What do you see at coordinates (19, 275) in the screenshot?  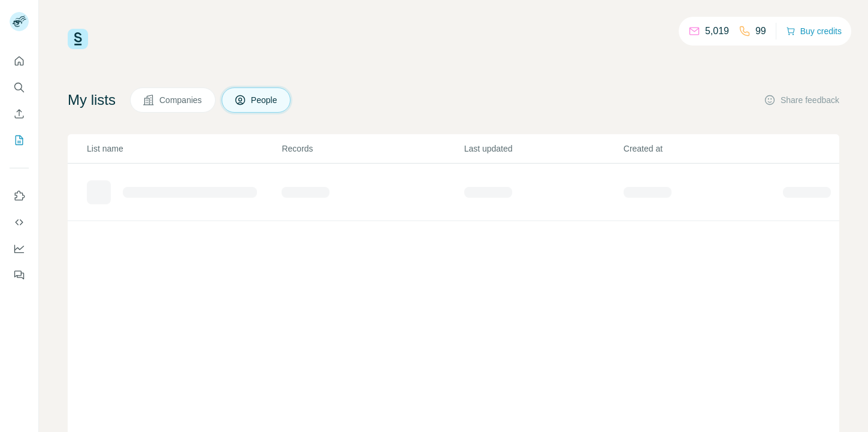 I see `button: Feedback` at bounding box center [19, 275].